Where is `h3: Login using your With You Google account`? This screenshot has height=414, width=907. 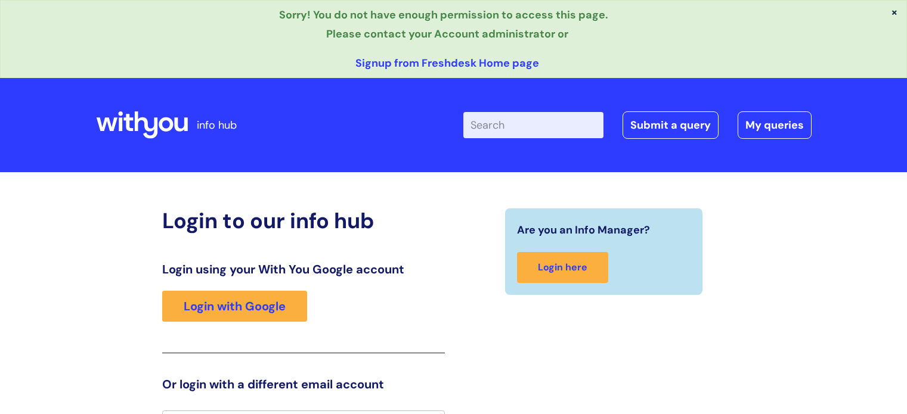
h3: Login using your With You Google account is located at coordinates (303, 269).